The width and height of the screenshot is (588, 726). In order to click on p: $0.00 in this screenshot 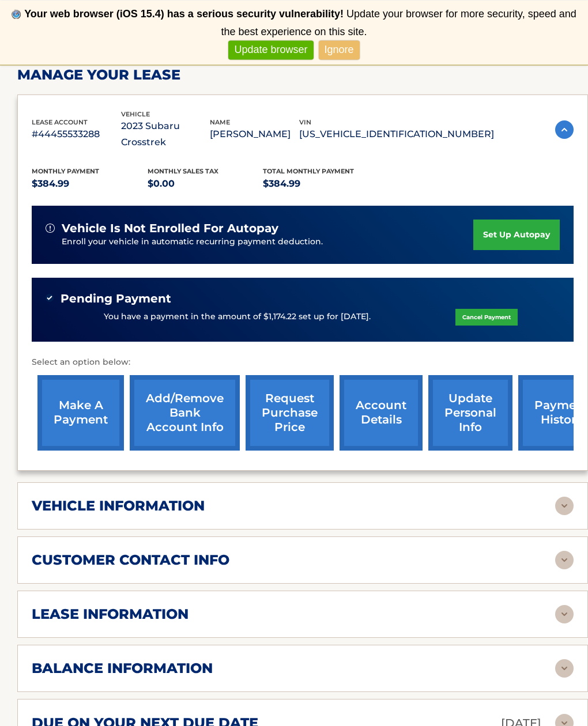, I will do `click(205, 184)`.